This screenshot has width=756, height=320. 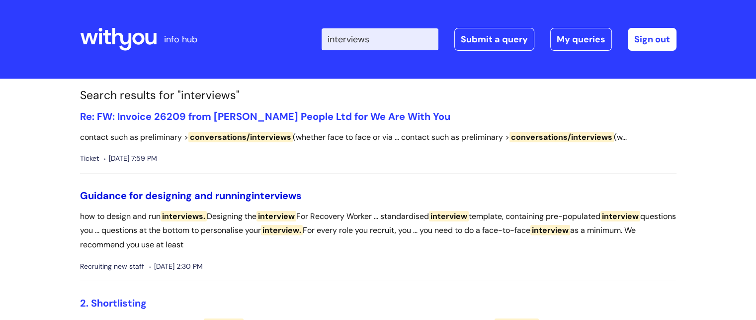 What do you see at coordinates (112, 266) in the screenshot?
I see `span: Recruiting new staff` at bounding box center [112, 266].